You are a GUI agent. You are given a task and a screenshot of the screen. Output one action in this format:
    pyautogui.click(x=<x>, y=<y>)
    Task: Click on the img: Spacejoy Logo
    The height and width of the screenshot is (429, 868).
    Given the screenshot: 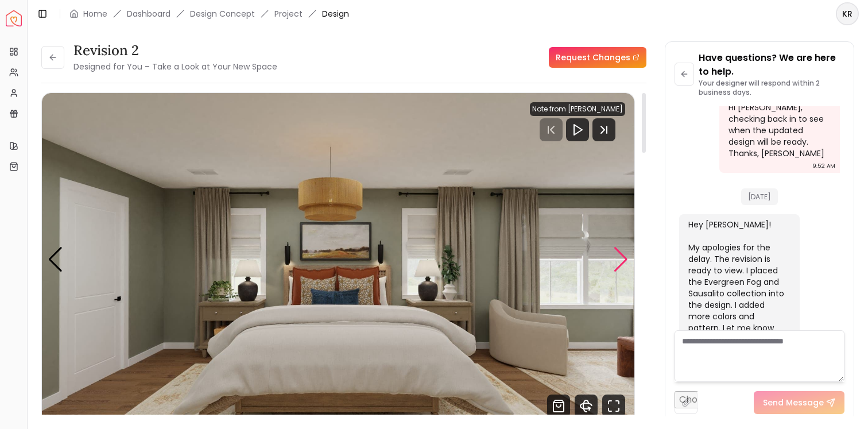 What is the action you would take?
    pyautogui.click(x=14, y=18)
    